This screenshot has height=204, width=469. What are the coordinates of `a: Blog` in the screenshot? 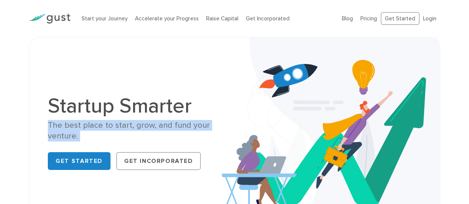 It's located at (347, 19).